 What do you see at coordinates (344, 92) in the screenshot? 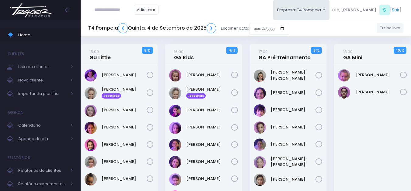
I see `img: Laura Lopes Rodrigues` at bounding box center [344, 92].